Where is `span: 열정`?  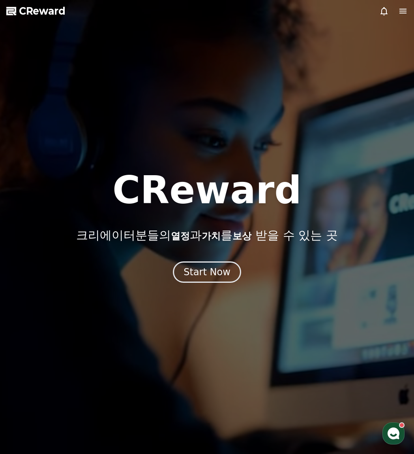 span: 열정 is located at coordinates (181, 236).